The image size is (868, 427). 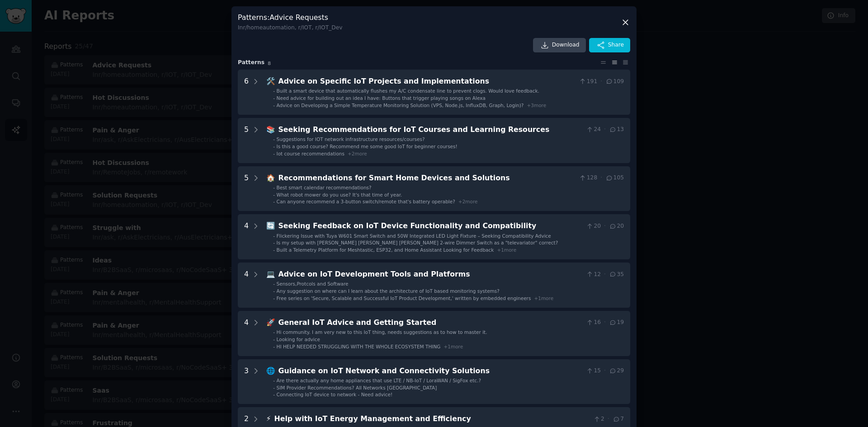 What do you see at coordinates (367, 146) in the screenshot?
I see `span: Is this a good course? Recommend me some good IoT for beginner courses!` at bounding box center [367, 146].